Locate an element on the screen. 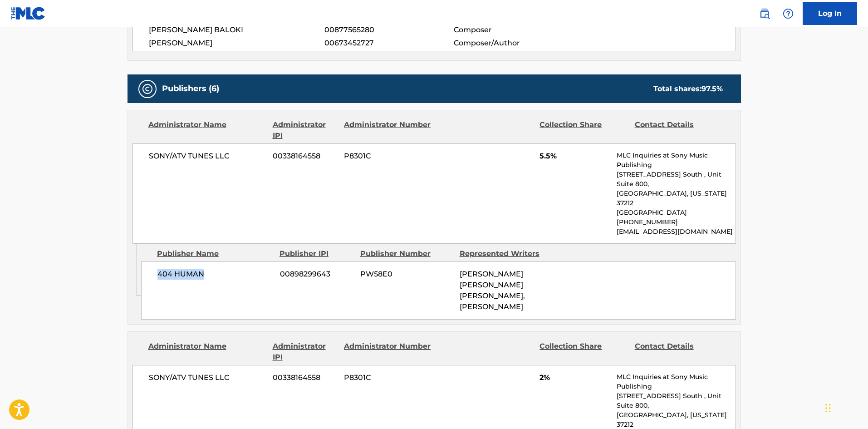 Image resolution: width=868 pixels, height=429 pixels. span: 2% is located at coordinates (574, 378).